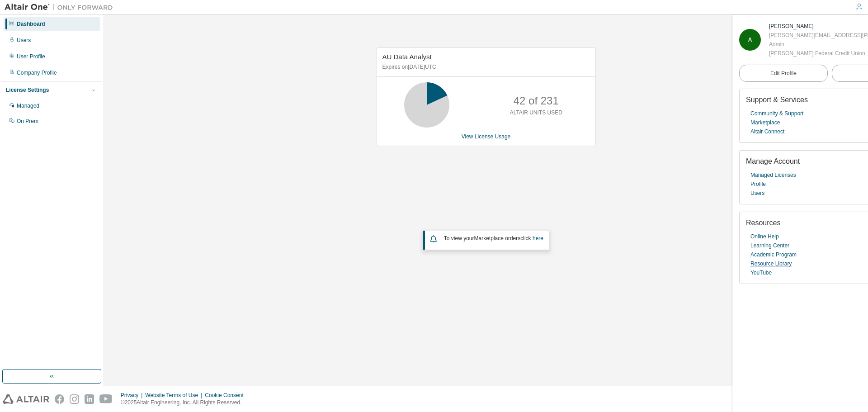 Image resolution: width=868 pixels, height=412 pixels. What do you see at coordinates (764, 236) in the screenshot?
I see `a: Online Help` at bounding box center [764, 236].